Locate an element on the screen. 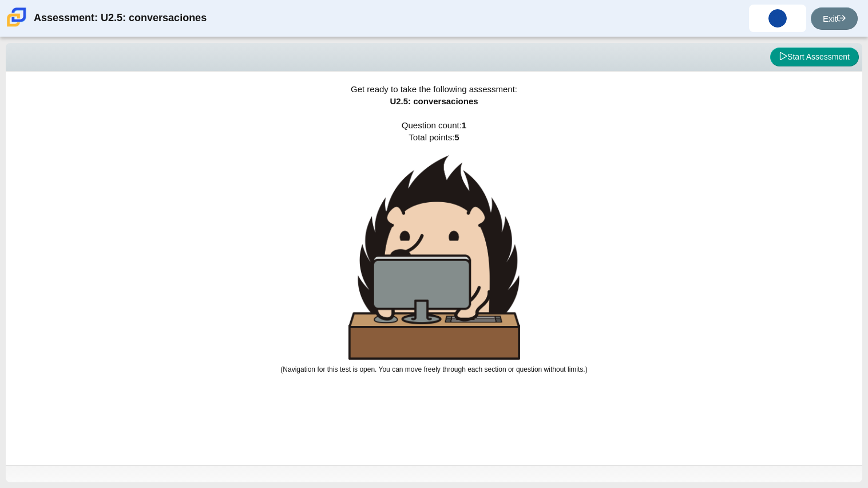 The image size is (868, 488). span: Question count: Total points: is located at coordinates (434, 247).